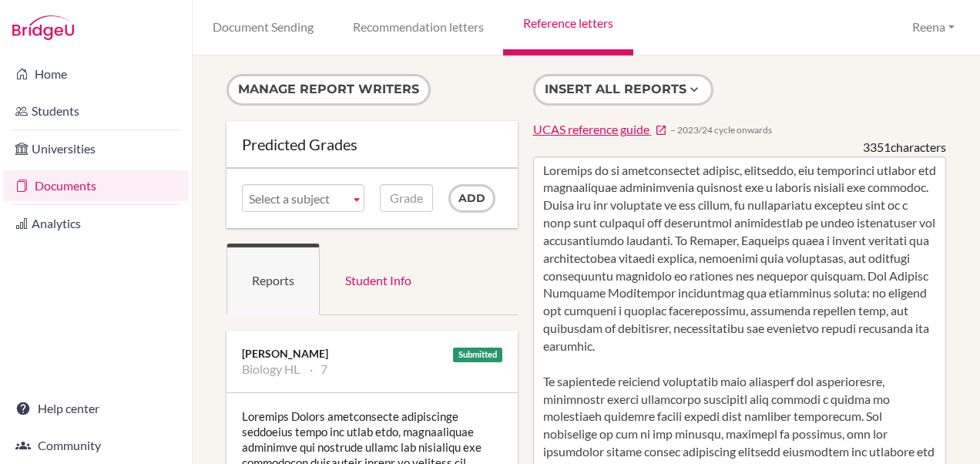  Describe the element at coordinates (624, 90) in the screenshot. I see `button: Insert all reports` at that location.